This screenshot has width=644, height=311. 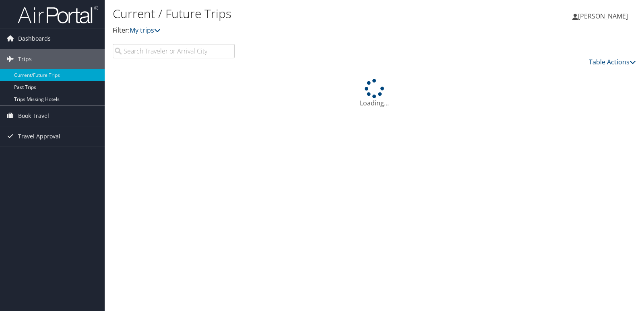 What do you see at coordinates (375, 93) in the screenshot?
I see `div: Loading...` at bounding box center [375, 93].